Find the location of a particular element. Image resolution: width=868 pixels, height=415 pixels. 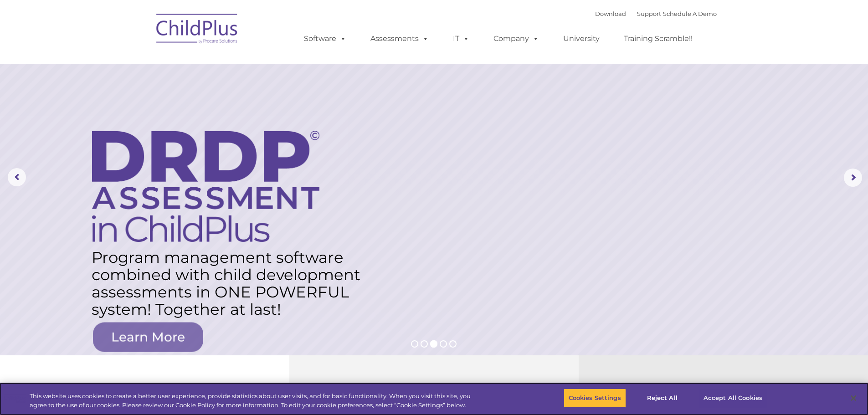

a: Learn More is located at coordinates (148, 337).